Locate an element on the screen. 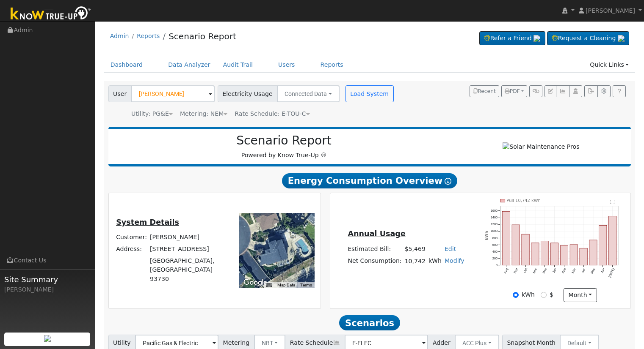 The image size is (644, 349). span: Alias: HETOUC is located at coordinates (272, 114).